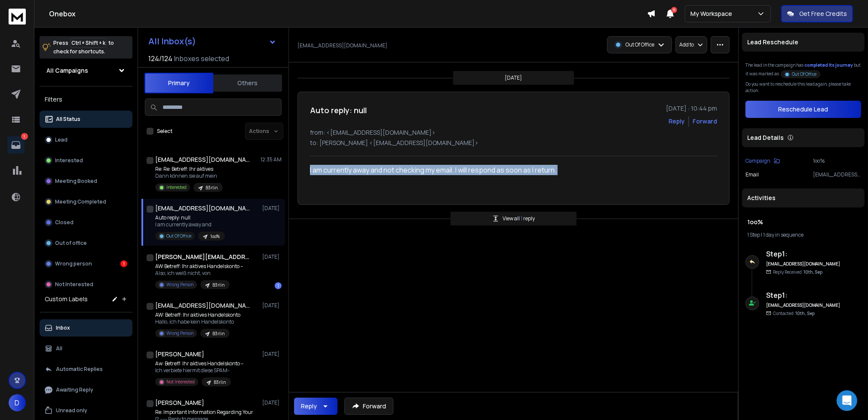 The width and height of the screenshot is (868, 420). Describe the element at coordinates (204, 412) in the screenshot. I see `p: Re: Important Information Regarding Your` at that location.